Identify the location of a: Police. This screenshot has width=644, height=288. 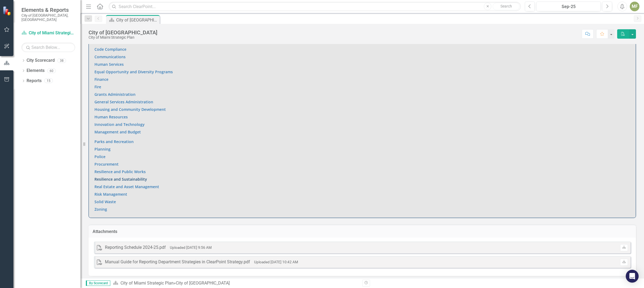
(100, 156).